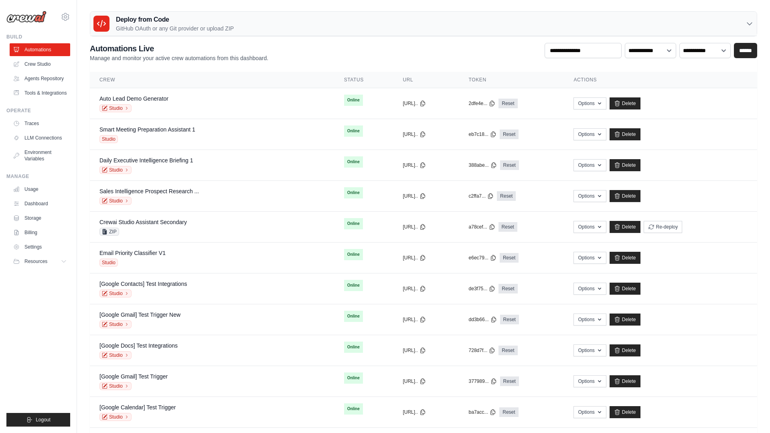 The height and width of the screenshot is (433, 770). What do you see at coordinates (483, 412) in the screenshot?
I see `button: ba7acc...` at bounding box center [483, 412].